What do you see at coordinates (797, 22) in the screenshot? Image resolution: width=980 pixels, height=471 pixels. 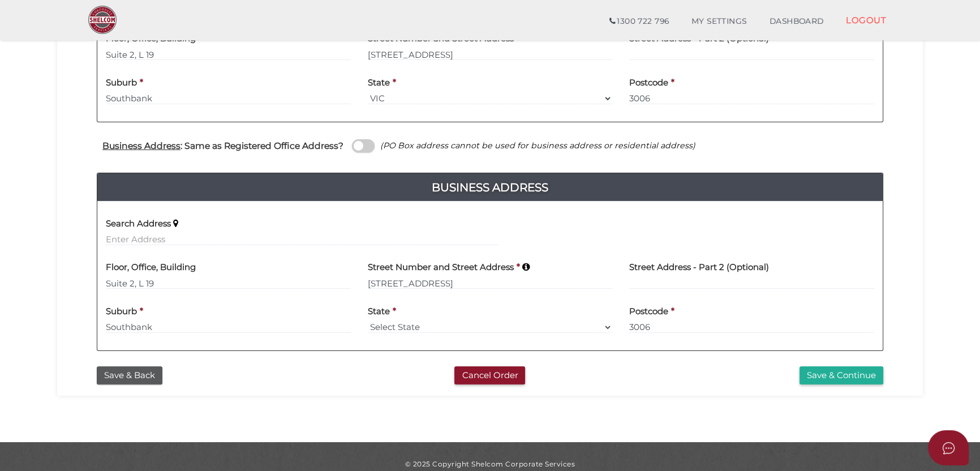 I see `a: DASHBOARD` at bounding box center [797, 22].